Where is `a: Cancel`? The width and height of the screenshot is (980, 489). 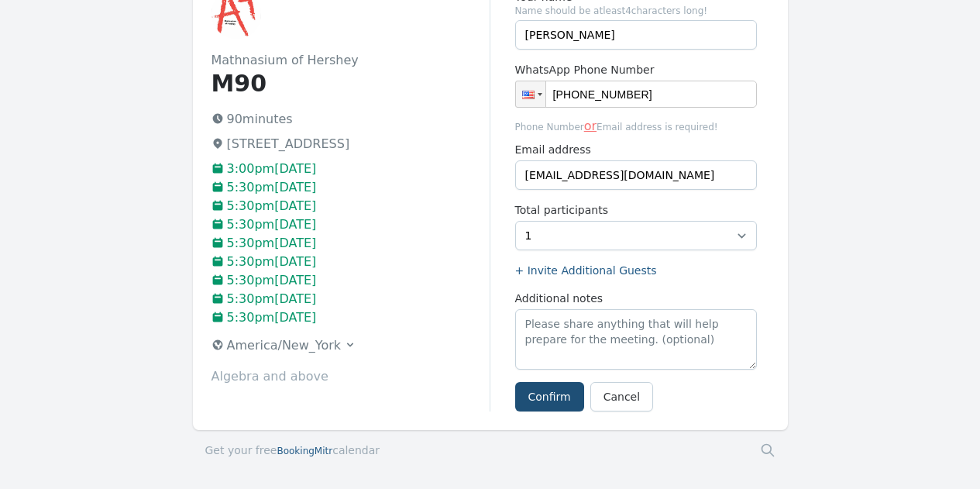
a: Cancel is located at coordinates (622, 397).